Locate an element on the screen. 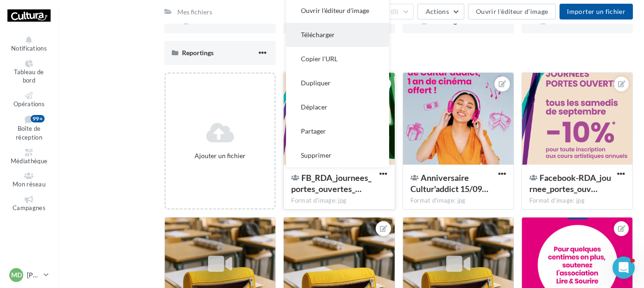 Image resolution: width=644 pixels, height=288 pixels. button: Partager is located at coordinates (337, 131).